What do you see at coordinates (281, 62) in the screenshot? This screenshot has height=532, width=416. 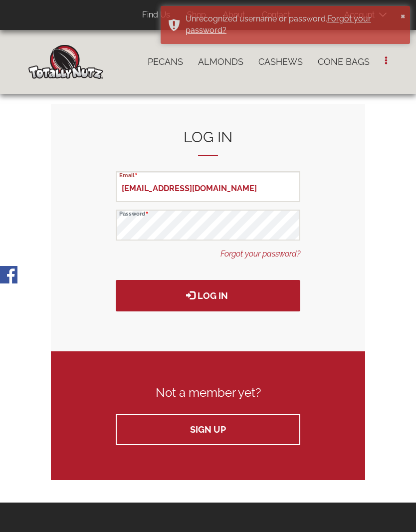 I see `a: Cashews` at bounding box center [281, 62].